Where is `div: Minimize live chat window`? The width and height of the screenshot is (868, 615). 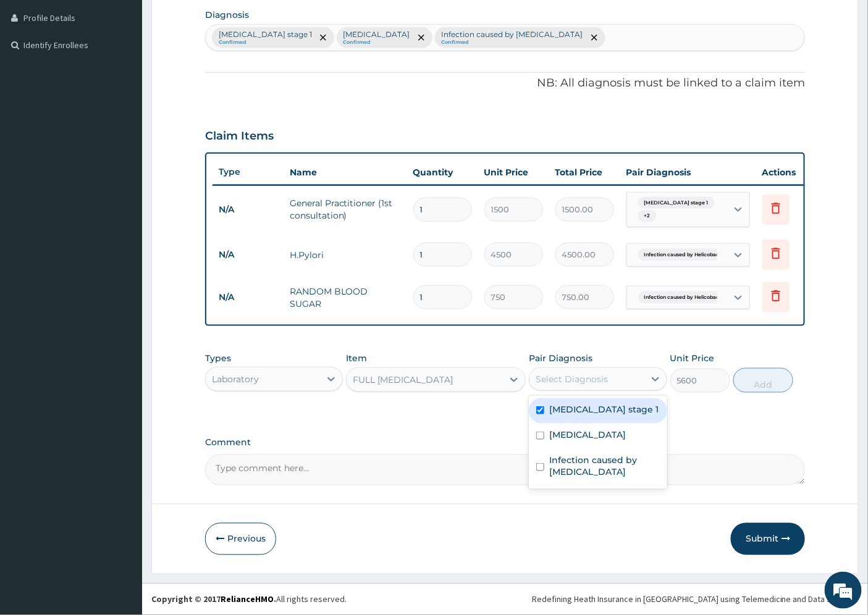 div: Minimize live chat window is located at coordinates (218, 21).